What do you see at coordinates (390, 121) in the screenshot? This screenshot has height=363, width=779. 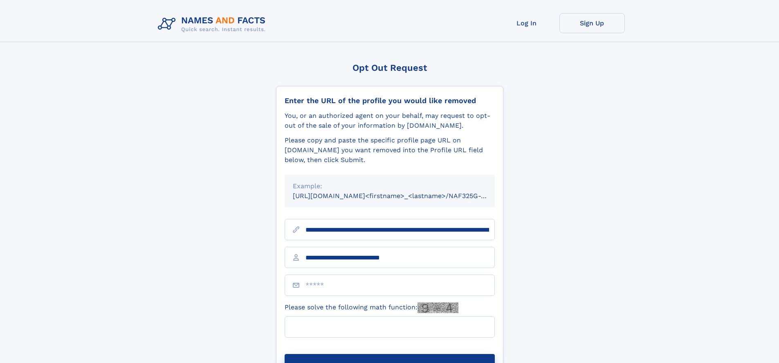 I see `div: You, or an authorized agent on your behalf, may request to opt-out of the sale of your informatio...` at bounding box center [390, 121].